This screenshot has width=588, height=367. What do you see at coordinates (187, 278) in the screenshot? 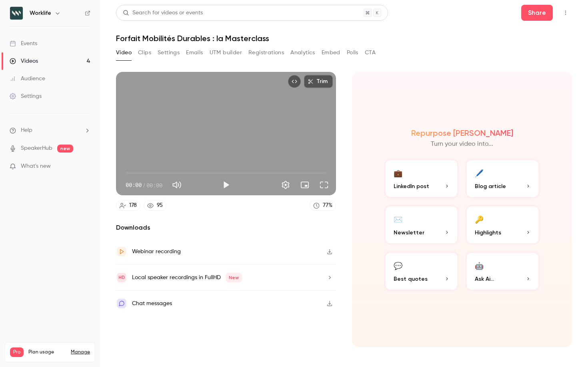
I see `div: Local speaker recordings in FullHD` at bounding box center [187, 278].